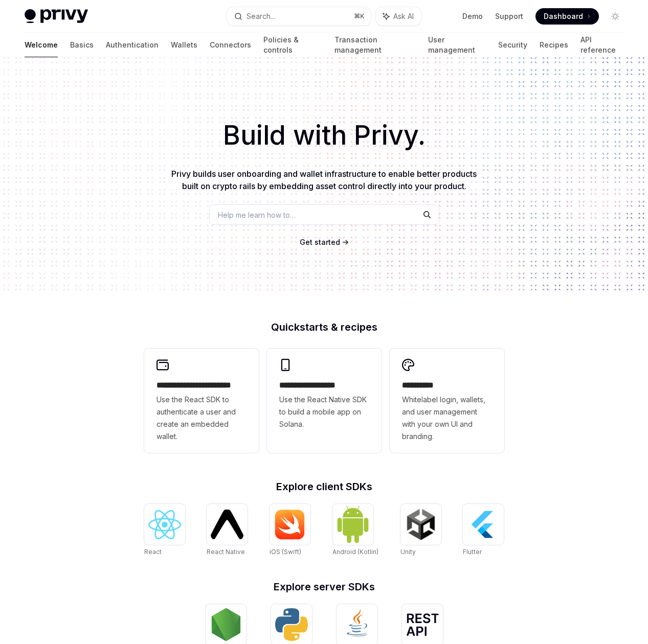 The image size is (648, 644). I want to click on a: Security, so click(512, 45).